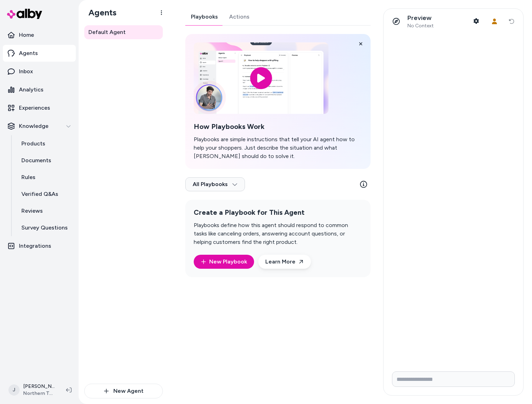 This screenshot has width=532, height=404. What do you see at coordinates (14, 390) in the screenshot?
I see `span: J` at bounding box center [14, 390].